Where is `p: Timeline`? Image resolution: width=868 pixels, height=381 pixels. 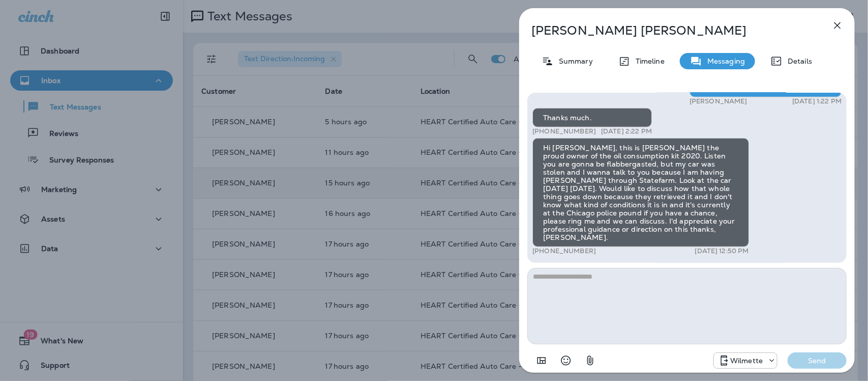 p: Timeline is located at coordinates (647, 61).